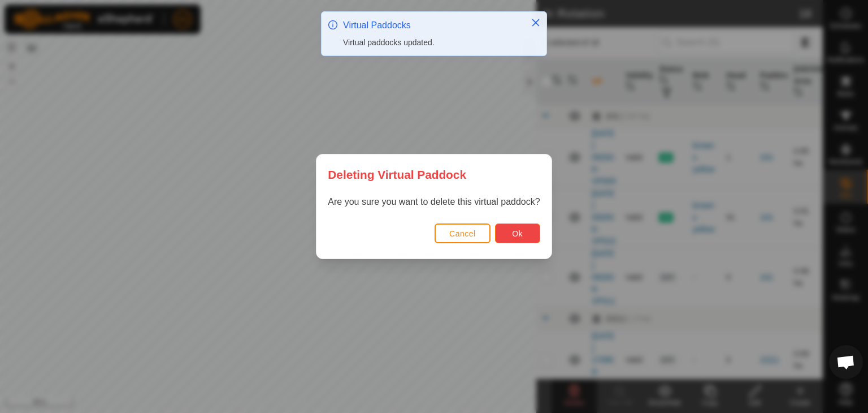 The image size is (868, 413). I want to click on div: Virtual paddocks updated., so click(432, 42).